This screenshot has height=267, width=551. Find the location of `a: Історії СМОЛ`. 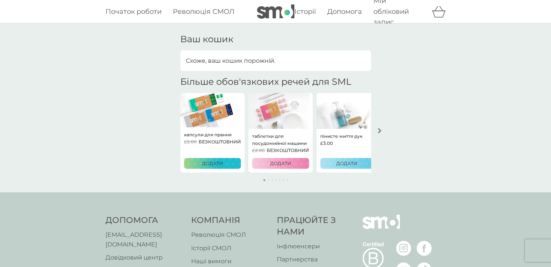

a: Історії СМОЛ is located at coordinates (230, 249).